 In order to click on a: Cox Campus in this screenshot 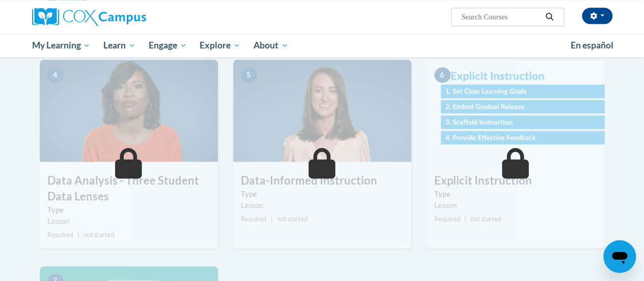, I will do `click(124, 17)`.